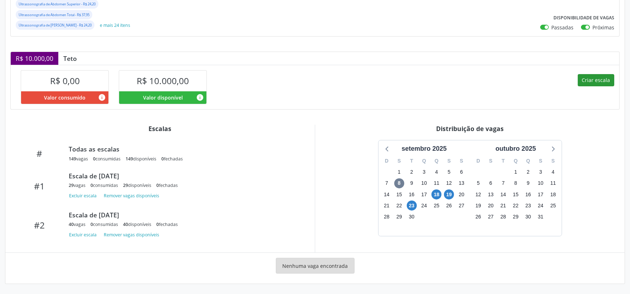 The width and height of the screenshot is (630, 294). What do you see at coordinates (72, 159) in the screenshot?
I see `span: 149` at bounding box center [72, 159].